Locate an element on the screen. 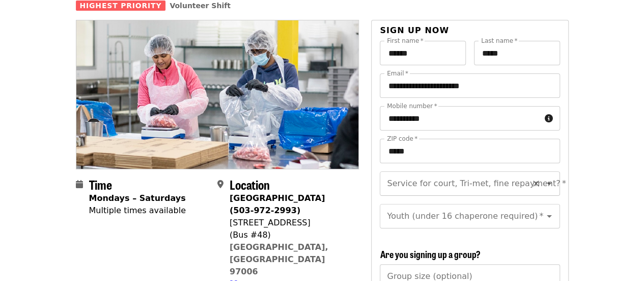  i: calendar icon is located at coordinates (79, 184).